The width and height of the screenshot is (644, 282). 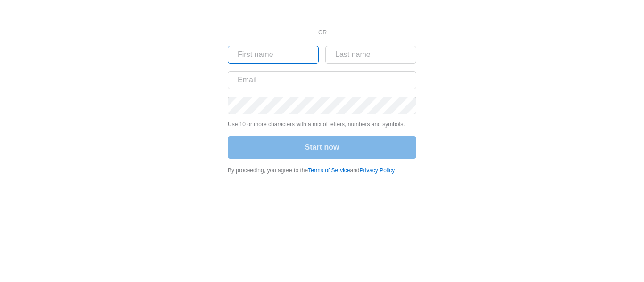 What do you see at coordinates (322, 171) in the screenshot?
I see `div: By proceeding, you agree to the and` at bounding box center [322, 171].